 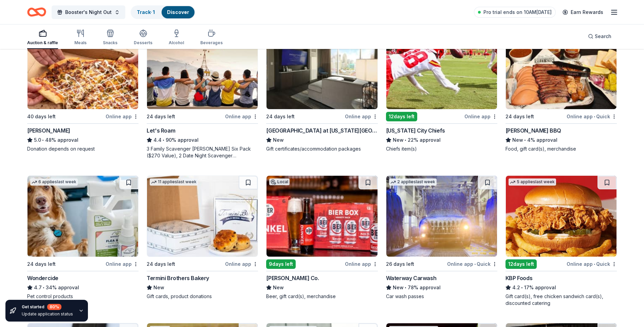 What do you see at coordinates (280, 264) in the screenshot?
I see `div: 9 days left` at bounding box center [280, 264].